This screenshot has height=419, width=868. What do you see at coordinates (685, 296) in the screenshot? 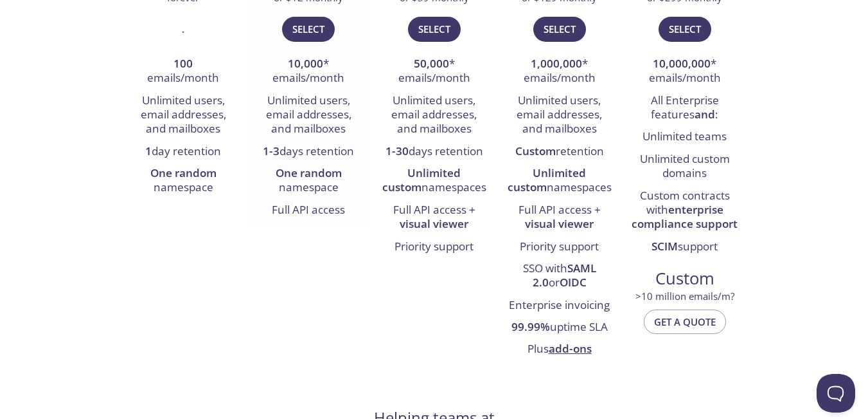
I see `span: > 10 million emails/m?` at bounding box center [685, 296].